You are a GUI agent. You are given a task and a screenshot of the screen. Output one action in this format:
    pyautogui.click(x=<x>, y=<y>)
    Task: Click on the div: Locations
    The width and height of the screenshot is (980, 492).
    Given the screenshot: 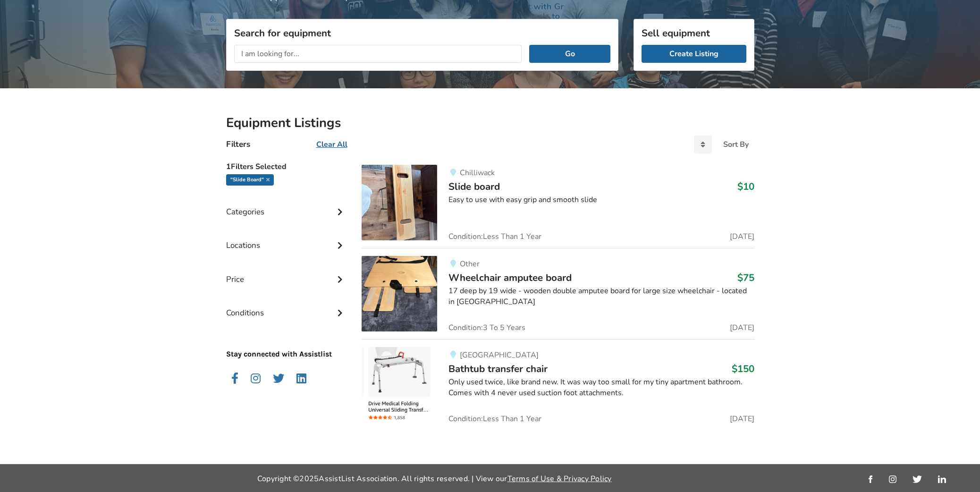 What is the action you would take?
    pyautogui.click(x=287, y=238)
    